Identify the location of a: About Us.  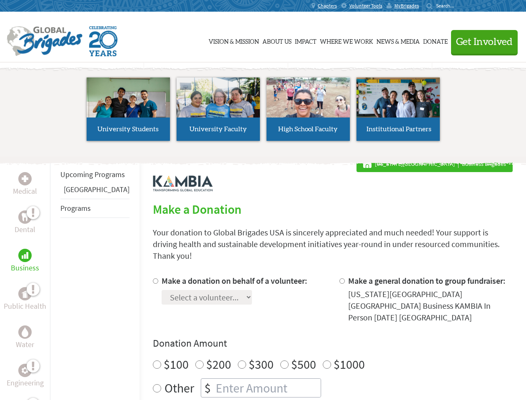
(277, 40).